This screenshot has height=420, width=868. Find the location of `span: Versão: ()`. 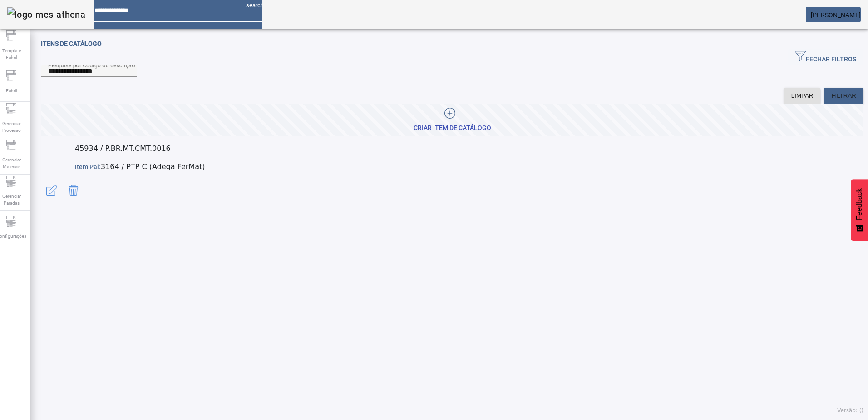

span: Versão: () is located at coordinates (850, 410).